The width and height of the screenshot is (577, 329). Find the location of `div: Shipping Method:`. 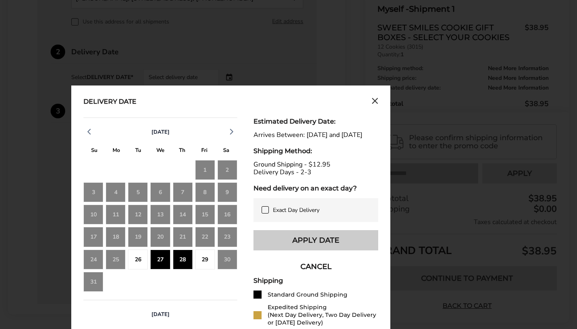

div: Shipping Method: is located at coordinates (316, 151).